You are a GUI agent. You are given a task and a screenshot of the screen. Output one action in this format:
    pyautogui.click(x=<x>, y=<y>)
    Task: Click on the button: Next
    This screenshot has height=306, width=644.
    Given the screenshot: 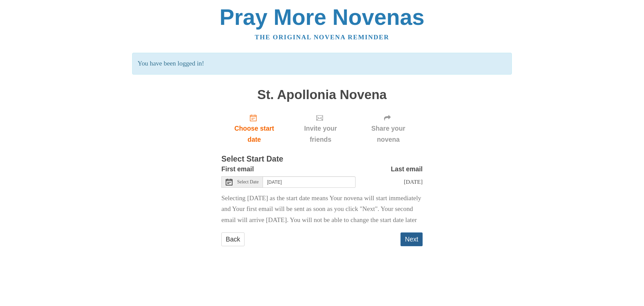 What is the action you would take?
    pyautogui.click(x=412, y=239)
    